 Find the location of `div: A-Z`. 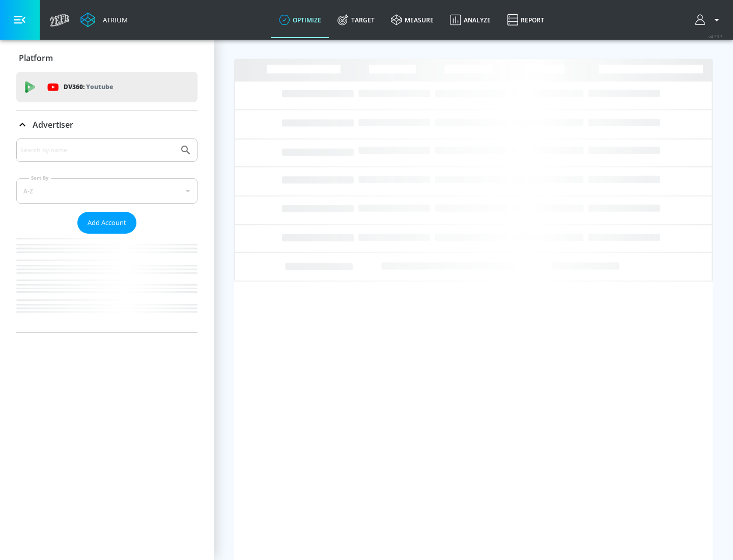

div: A-Z is located at coordinates (107, 191).